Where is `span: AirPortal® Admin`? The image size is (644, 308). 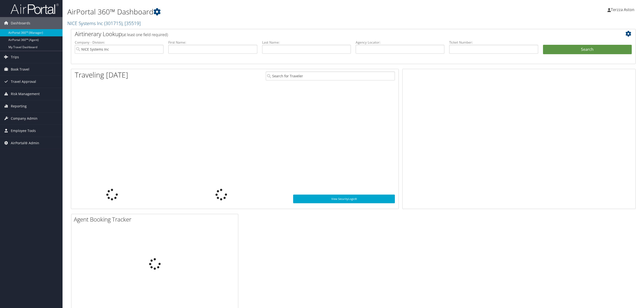
span: AirPortal® Admin is located at coordinates (25, 143).